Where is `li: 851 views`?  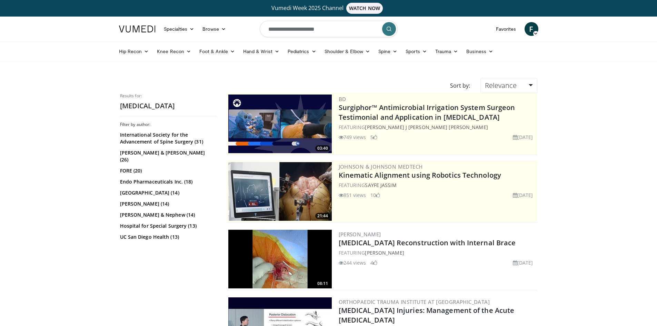
li: 851 views is located at coordinates (352, 195).